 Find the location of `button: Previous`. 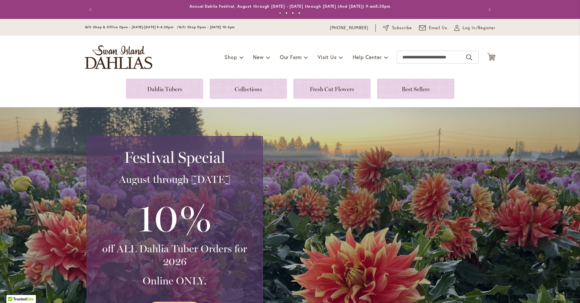

button: Previous is located at coordinates (91, 10).